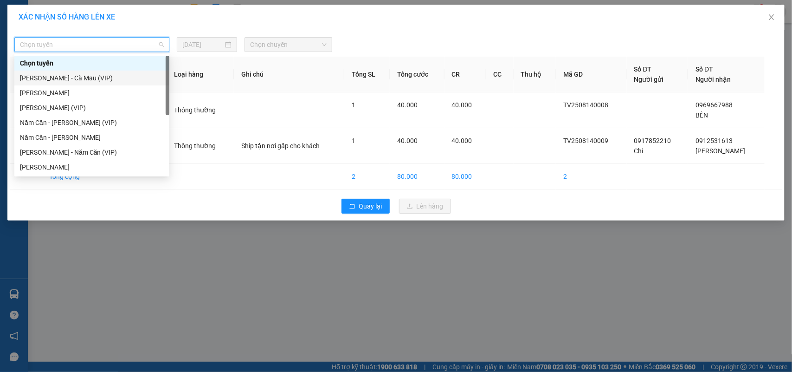  Describe the element at coordinates (288, 45) in the screenshot. I see `span: Chọn chuyến` at that location.